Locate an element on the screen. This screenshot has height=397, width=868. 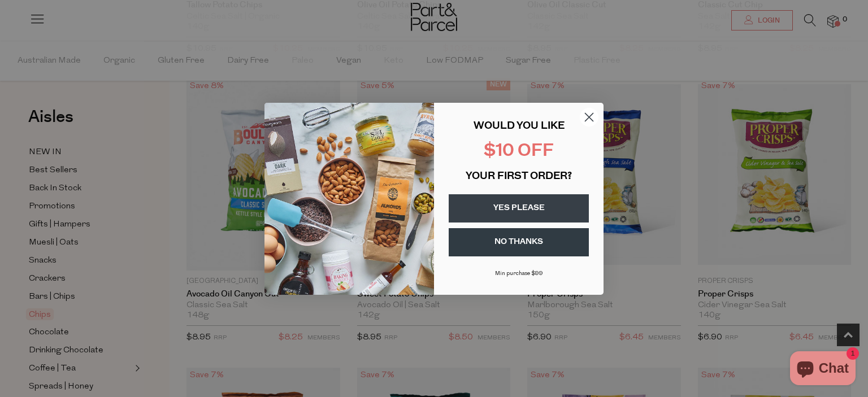
span: $10 OFF is located at coordinates (519, 151).